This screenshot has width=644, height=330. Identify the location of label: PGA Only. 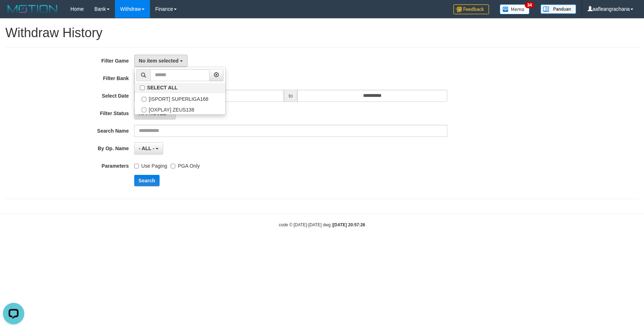
(185, 165).